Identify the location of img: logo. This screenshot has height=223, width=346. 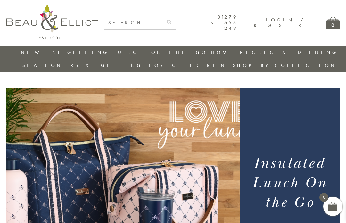
(52, 22).